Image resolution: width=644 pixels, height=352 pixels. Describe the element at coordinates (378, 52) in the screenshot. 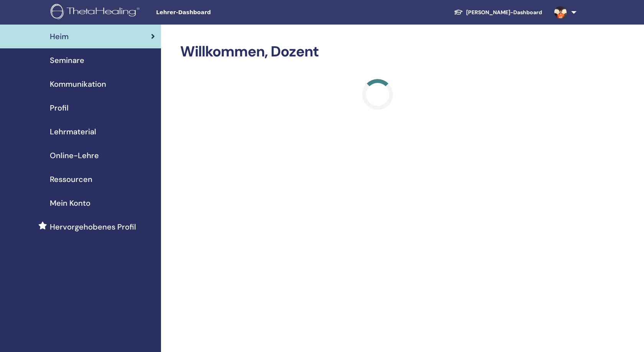

I see `h2: Willkommen, Dozent` at that location.